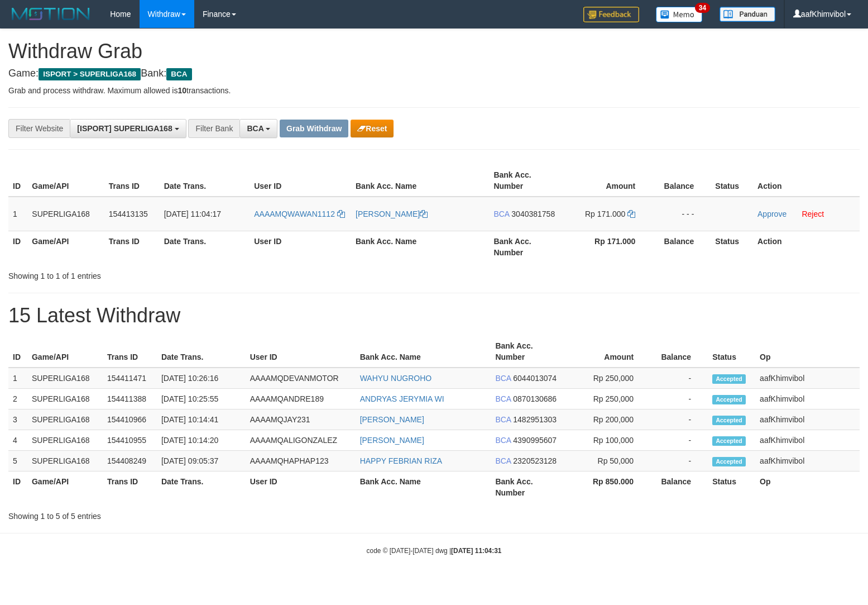  I want to click on button: Grab Withdraw, so click(313, 128).